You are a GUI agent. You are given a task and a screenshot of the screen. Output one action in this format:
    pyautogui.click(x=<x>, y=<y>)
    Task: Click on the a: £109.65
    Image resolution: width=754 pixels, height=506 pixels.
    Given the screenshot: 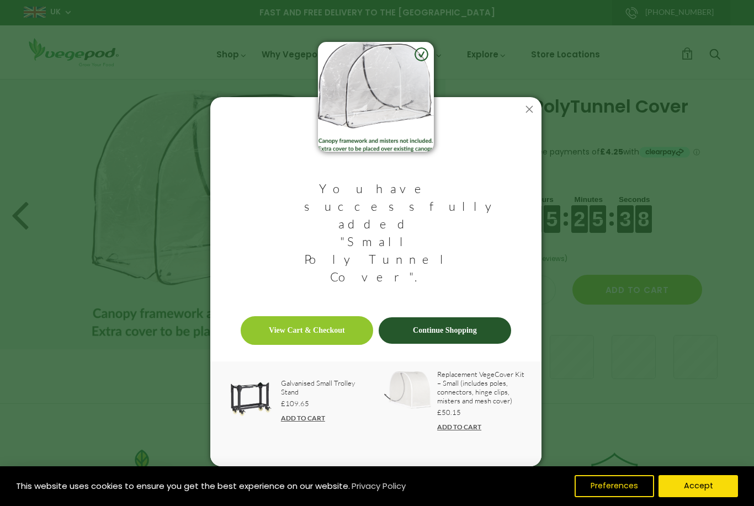 What is the action you would take?
    pyautogui.click(x=324, y=403)
    